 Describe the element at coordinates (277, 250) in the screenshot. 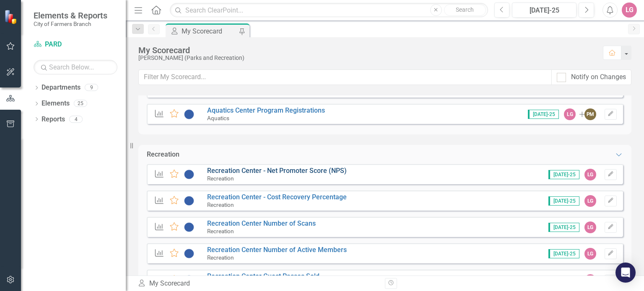

I see `a: Recreation Center Number of Active Members` at that location.